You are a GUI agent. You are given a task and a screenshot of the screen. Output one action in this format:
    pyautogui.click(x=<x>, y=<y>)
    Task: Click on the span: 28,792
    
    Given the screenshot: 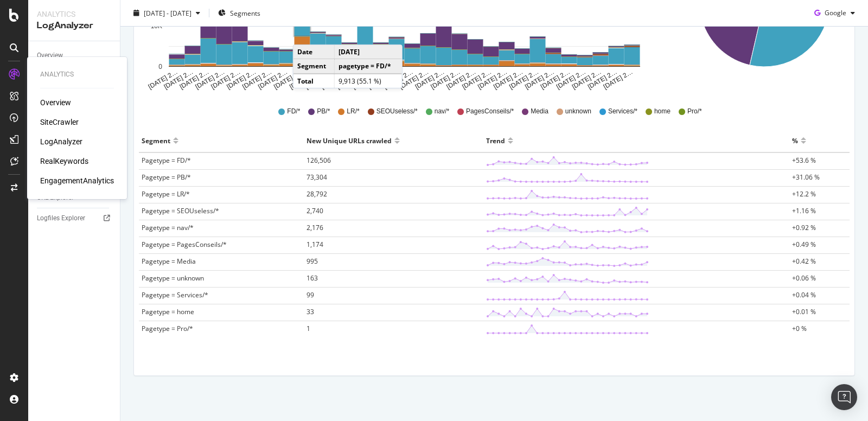 What is the action you would take?
    pyautogui.click(x=317, y=194)
    